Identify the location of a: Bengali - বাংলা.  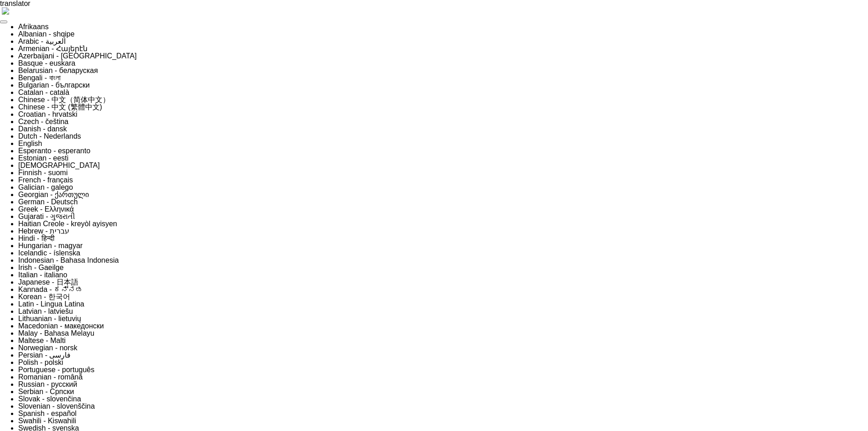
(40, 78).